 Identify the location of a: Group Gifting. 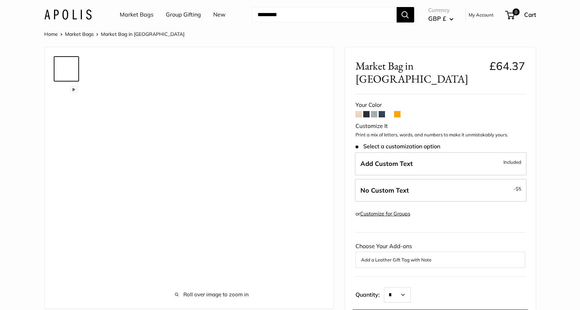
(183, 15).